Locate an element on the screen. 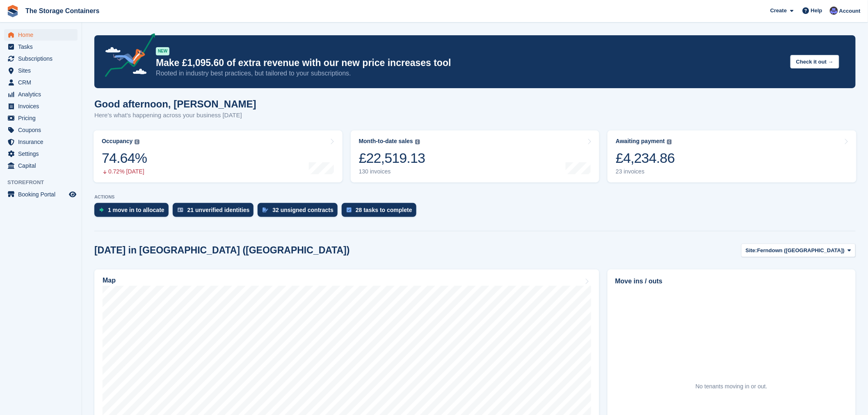  span: Storefront is located at coordinates (44, 182).